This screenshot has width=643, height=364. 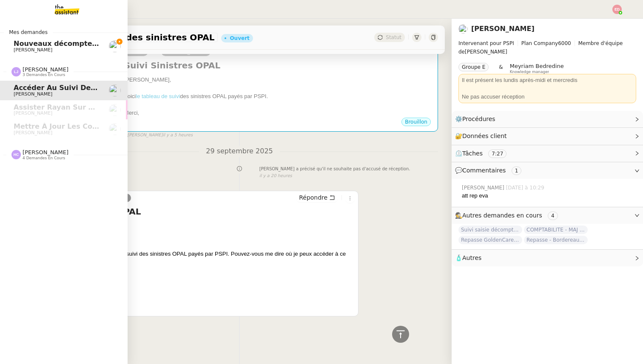 What do you see at coordinates (490, 230) in the screenshot?
I see `span: Suivi saisie décomptes non-confiés Ecohub - septembre 2025` at bounding box center [490, 230].